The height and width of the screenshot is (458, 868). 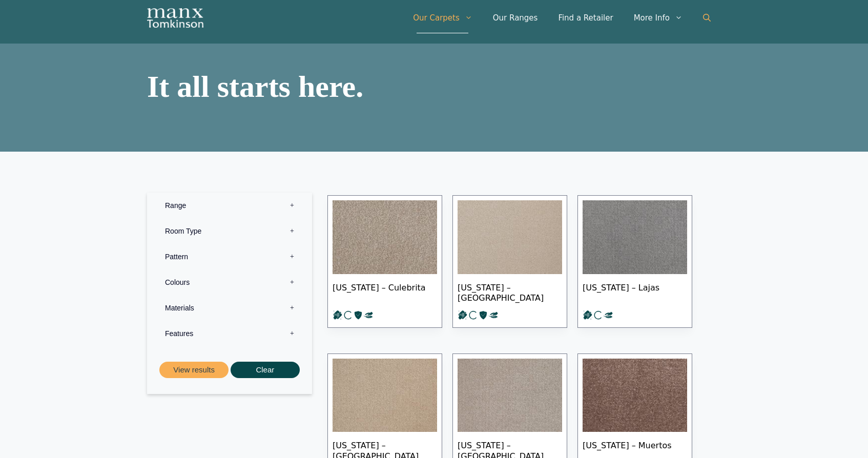 I want to click on label: Materials, so click(x=229, y=308).